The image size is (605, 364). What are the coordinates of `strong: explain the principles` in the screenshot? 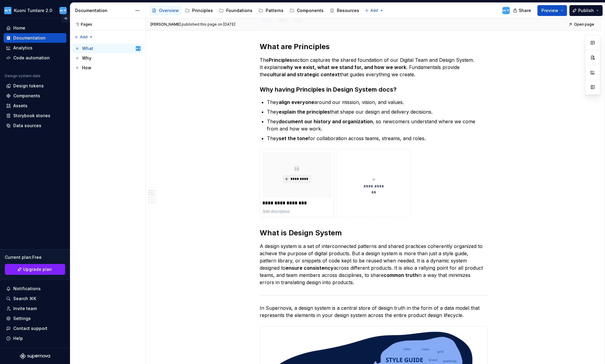 It's located at (304, 112).